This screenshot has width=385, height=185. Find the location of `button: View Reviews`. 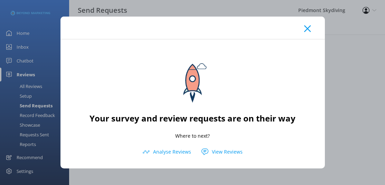

button: View Reviews is located at coordinates (222, 152).